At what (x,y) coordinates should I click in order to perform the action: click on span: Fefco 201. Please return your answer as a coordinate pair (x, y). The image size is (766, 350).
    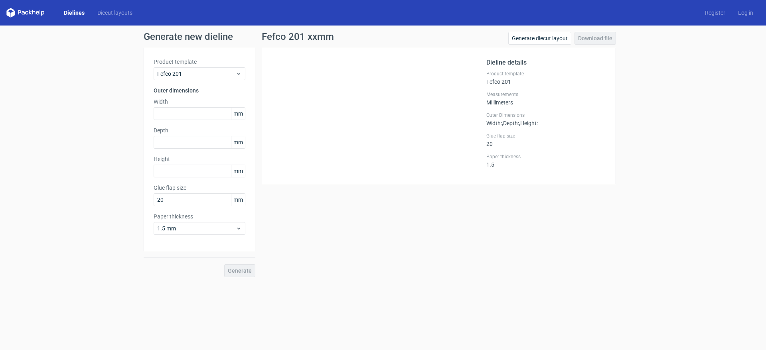
    Looking at the image, I should click on (196, 74).